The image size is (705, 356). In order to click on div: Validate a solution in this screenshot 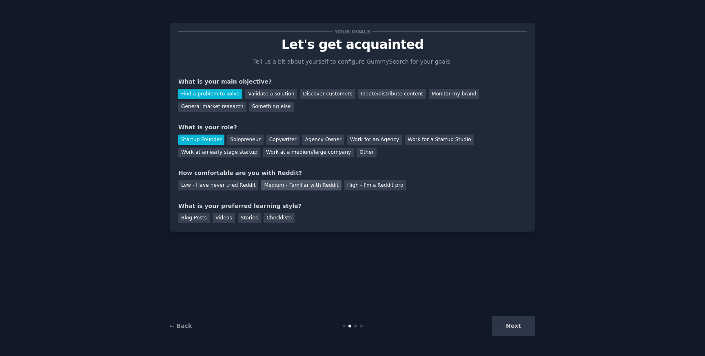, I will do `click(271, 94)`.